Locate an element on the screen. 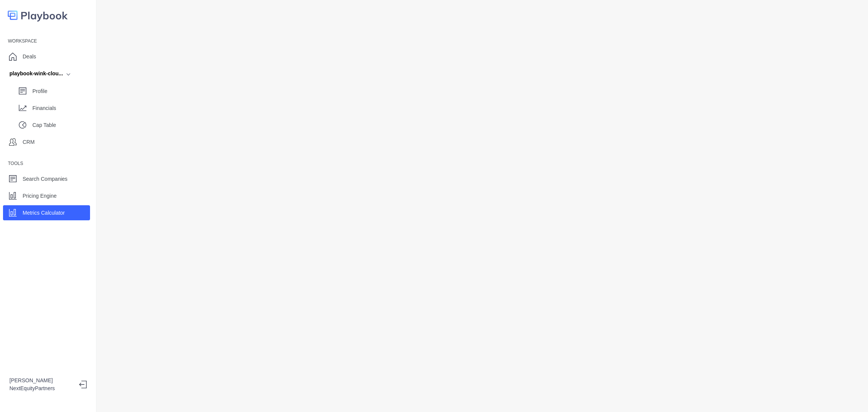  p: NextEquityPartners is located at coordinates (41, 388).